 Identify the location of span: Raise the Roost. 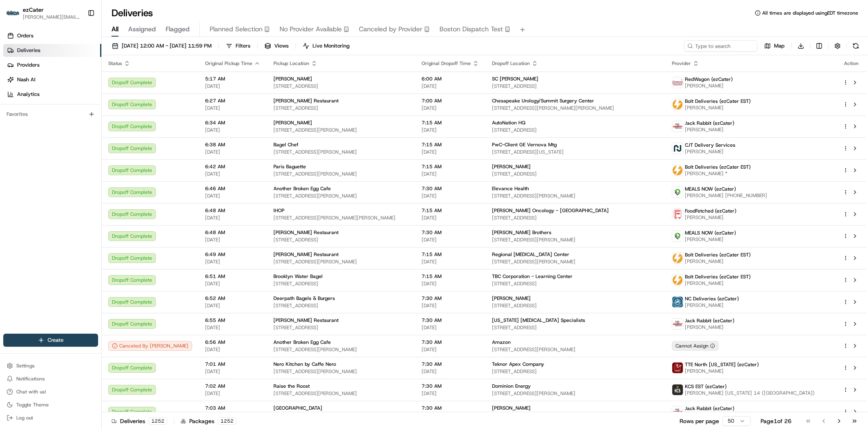
(291, 386).